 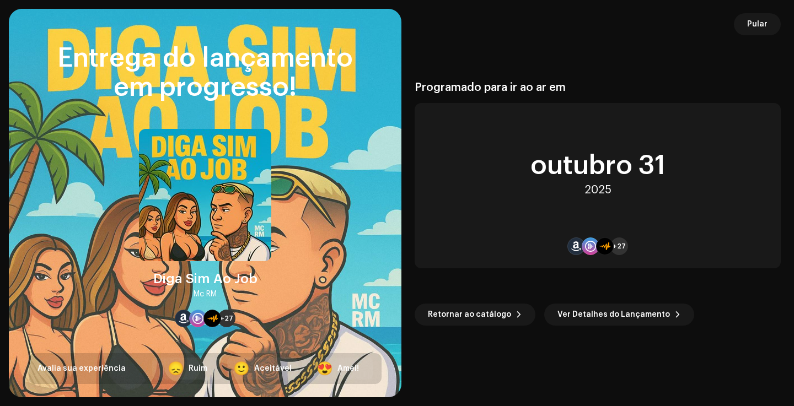 I want to click on div: Ruim, so click(x=198, y=369).